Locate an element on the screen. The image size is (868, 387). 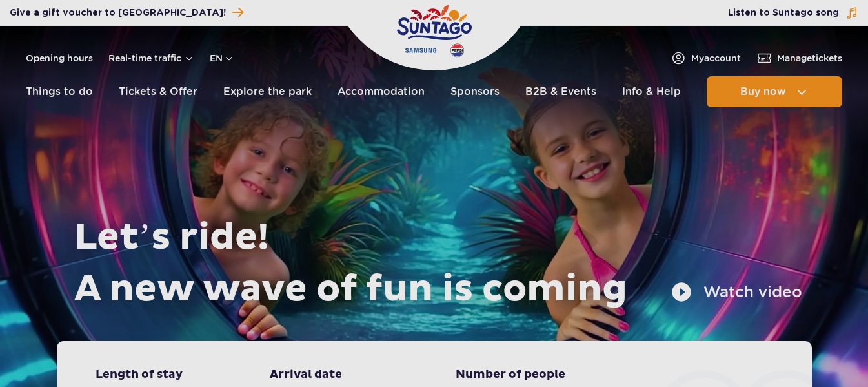
button: en is located at coordinates (222, 58).